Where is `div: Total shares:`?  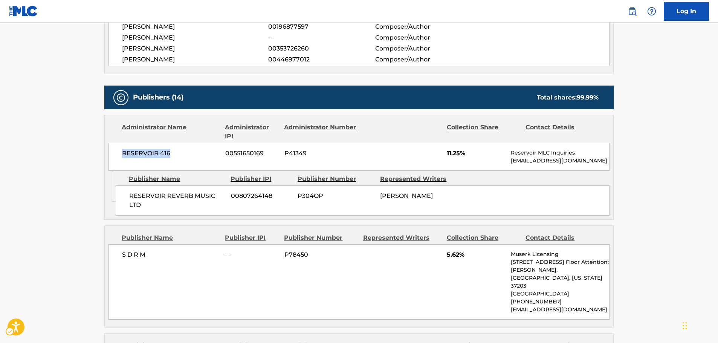 div: Total shares: is located at coordinates (568, 98).